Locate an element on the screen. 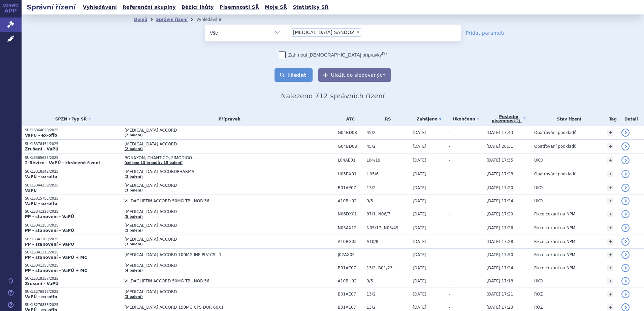 Image resolution: width=644 pixels, height=311 pixels. a: Zahájeno is located at coordinates (429, 119).